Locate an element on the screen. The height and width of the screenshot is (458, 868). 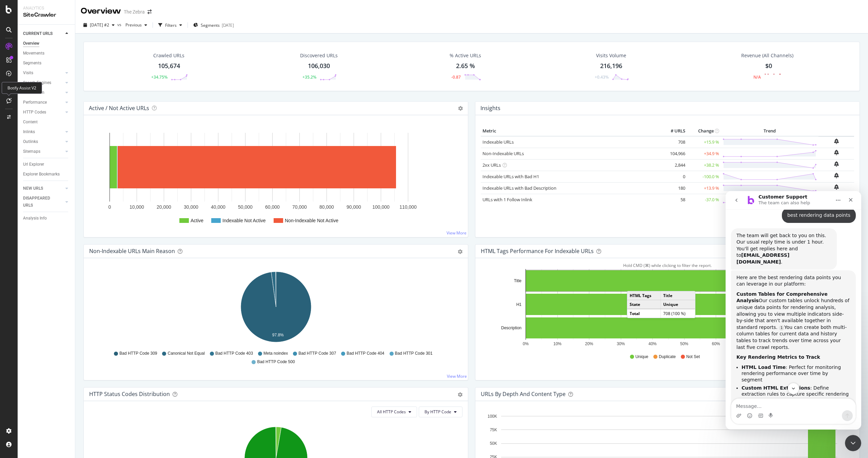
td: State is located at coordinates (644, 305).